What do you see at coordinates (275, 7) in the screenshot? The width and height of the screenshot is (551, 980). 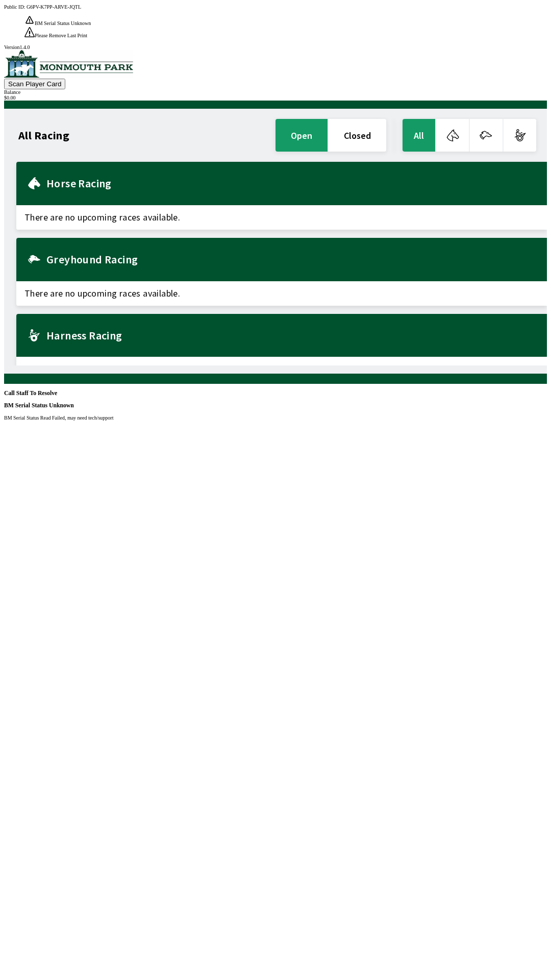 I see `div: Public ID:` at bounding box center [275, 7].